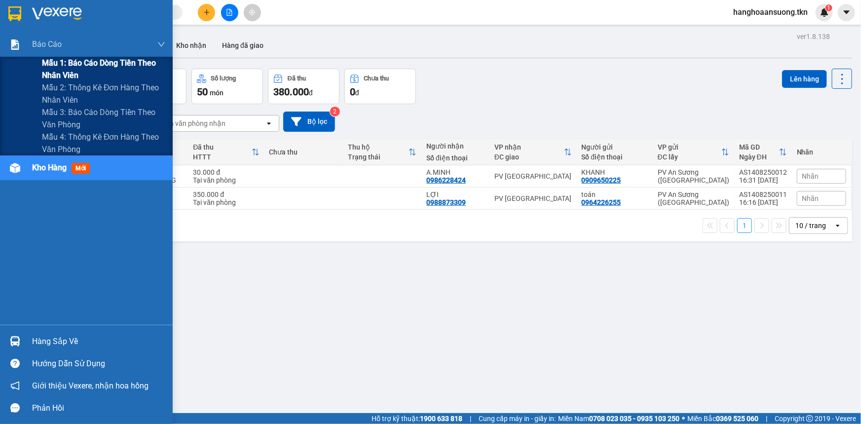 The width and height of the screenshot is (861, 424). What do you see at coordinates (745, 226) in the screenshot?
I see `button: 1` at bounding box center [745, 226].